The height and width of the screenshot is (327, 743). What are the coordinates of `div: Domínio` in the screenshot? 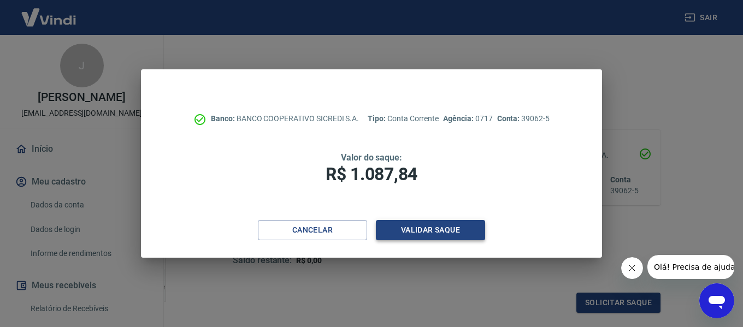 It's located at (70, 68).